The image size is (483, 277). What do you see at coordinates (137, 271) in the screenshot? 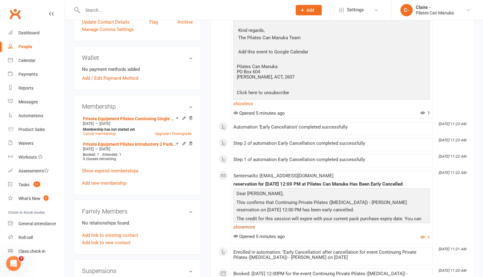
I see `h3: Suspensions` at bounding box center [137, 271].